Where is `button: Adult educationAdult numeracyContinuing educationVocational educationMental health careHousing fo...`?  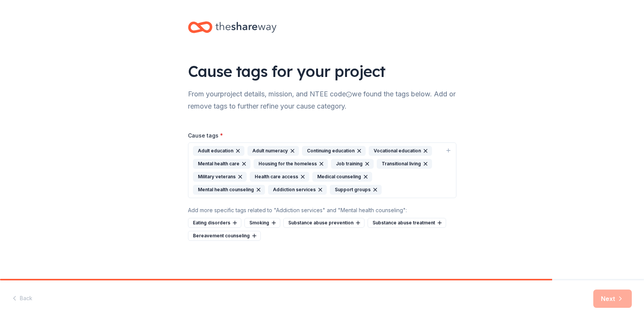
button: Adult educationAdult numeracyContinuing educationVocational educationMental health careHousing fo... is located at coordinates (322, 171).